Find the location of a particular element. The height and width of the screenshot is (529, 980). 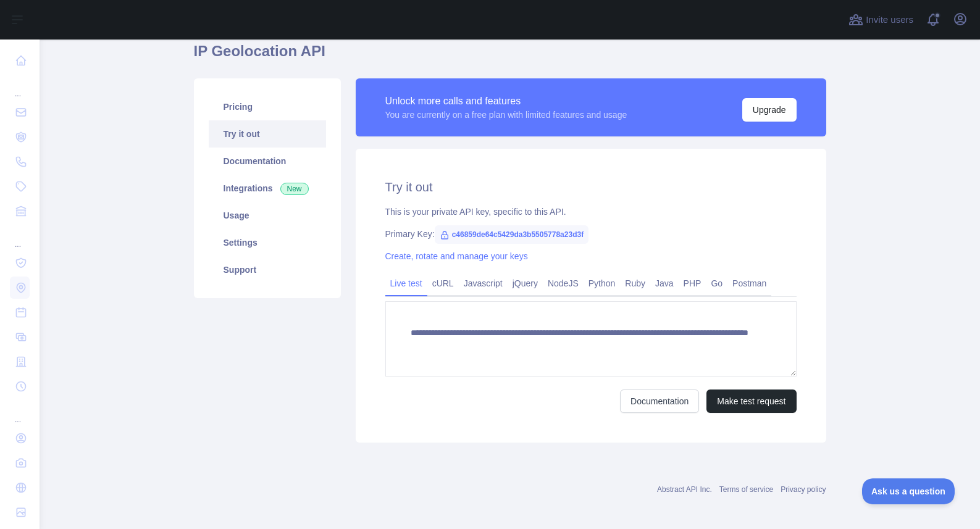

a: Terms of service is located at coordinates (746, 489).